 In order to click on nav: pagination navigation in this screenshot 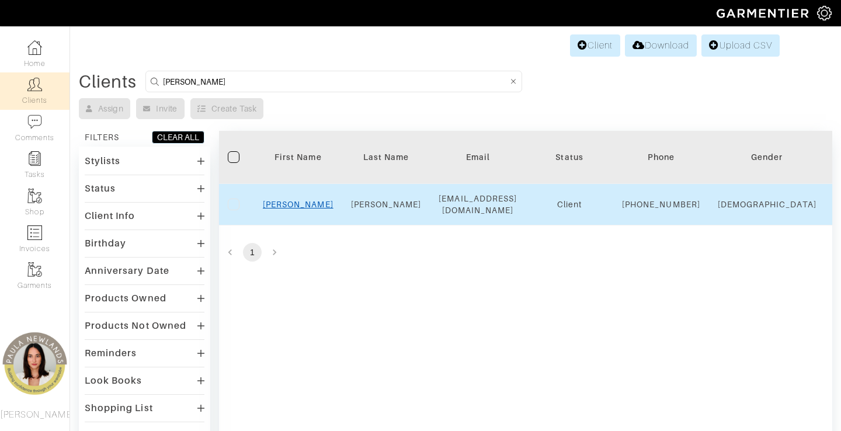, I will do `click(526, 252)`.